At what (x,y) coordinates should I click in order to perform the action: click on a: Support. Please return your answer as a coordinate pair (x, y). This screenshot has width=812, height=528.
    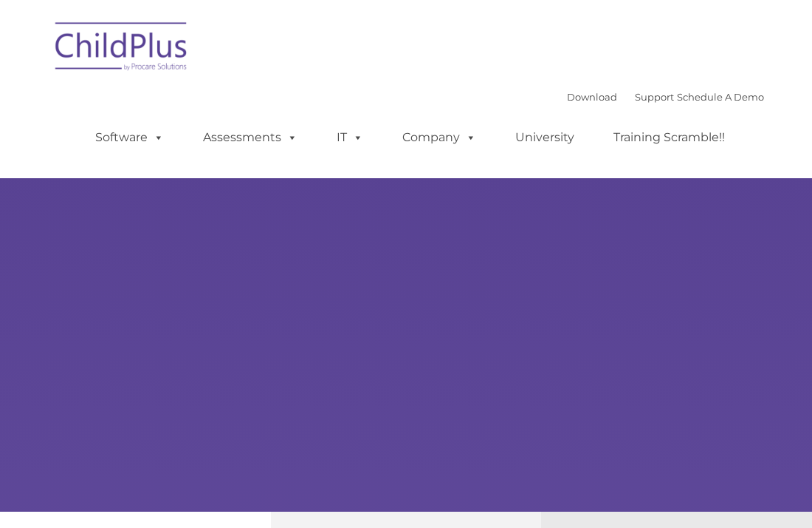
    Looking at the image, I should click on (655, 97).